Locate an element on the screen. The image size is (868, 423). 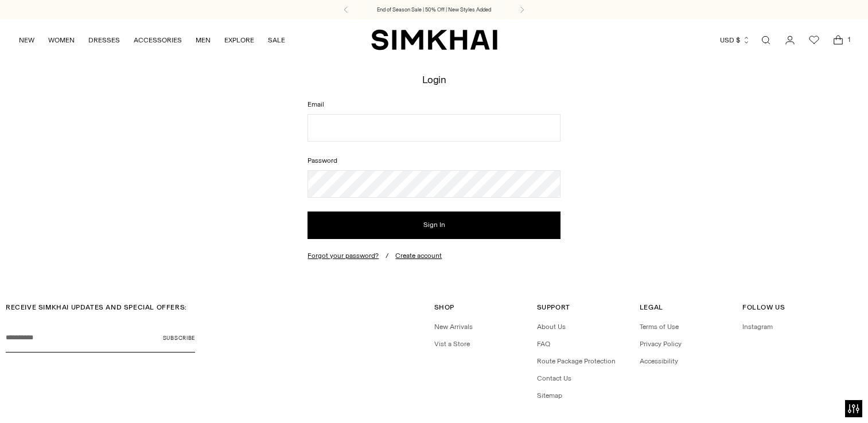
a: New Arrivals is located at coordinates (453, 327).